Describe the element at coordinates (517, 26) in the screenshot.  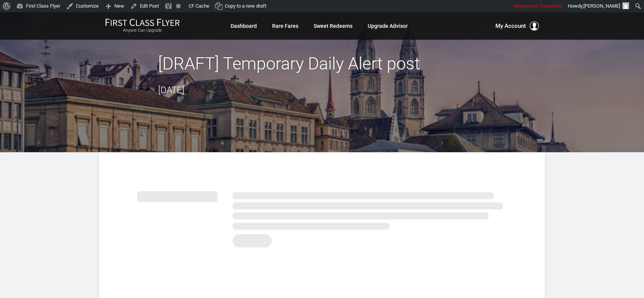
I see `button: My Account` at that location.